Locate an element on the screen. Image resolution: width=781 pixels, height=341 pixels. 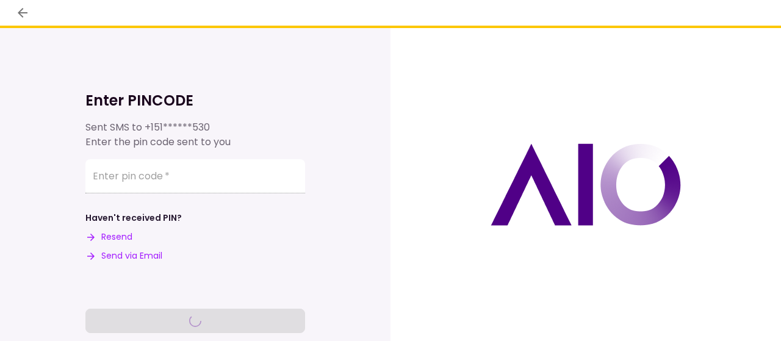
img: AIO logo is located at coordinates (586, 184).